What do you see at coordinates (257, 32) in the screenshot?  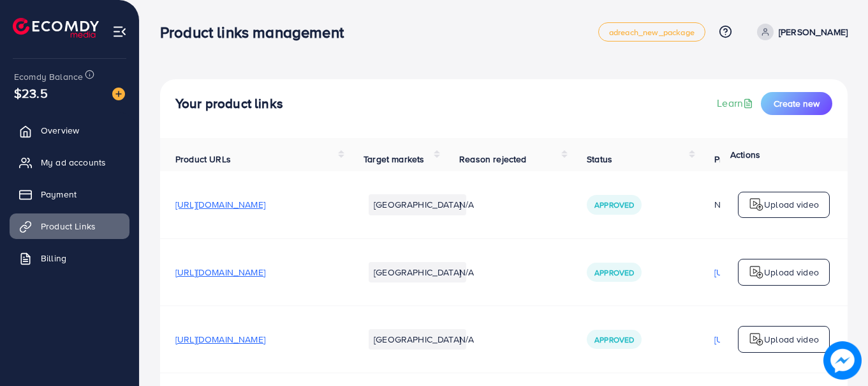 I see `h3: Product links management` at bounding box center [257, 32].